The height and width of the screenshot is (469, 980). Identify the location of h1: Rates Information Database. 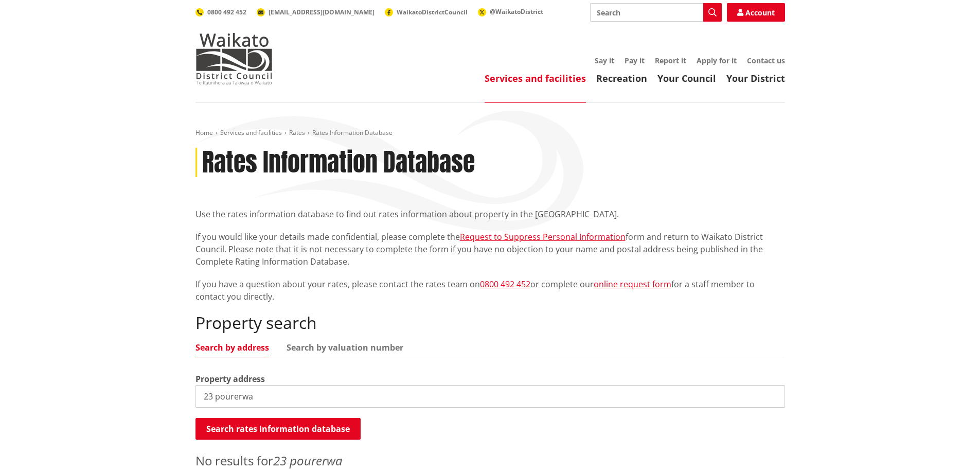
(339, 163).